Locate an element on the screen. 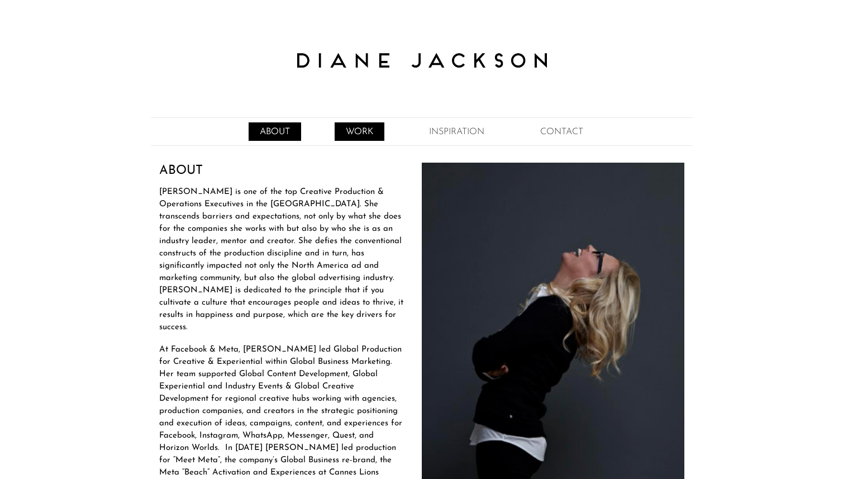 Image resolution: width=843 pixels, height=479 pixels. h3: ABOUT is located at coordinates (422, 170).